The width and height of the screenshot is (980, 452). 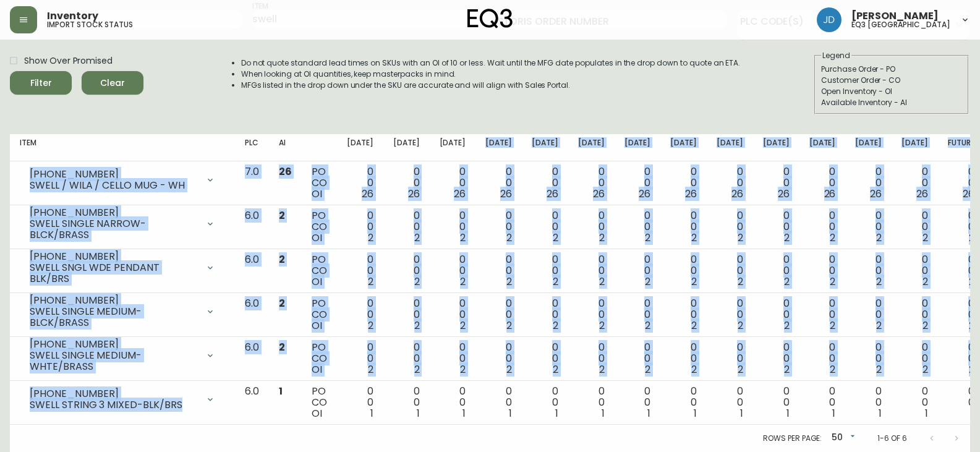 I want to click on div: SWELL SNGL WDE PENDANT BLK/BRS, so click(x=114, y=273).